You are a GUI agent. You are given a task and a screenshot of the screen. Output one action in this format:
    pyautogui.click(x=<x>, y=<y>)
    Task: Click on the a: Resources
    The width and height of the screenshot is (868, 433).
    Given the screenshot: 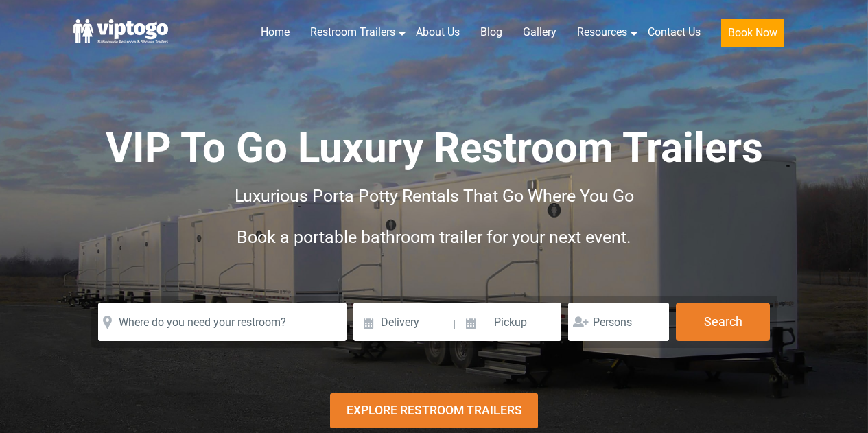 What is the action you would take?
    pyautogui.click(x=602, y=32)
    